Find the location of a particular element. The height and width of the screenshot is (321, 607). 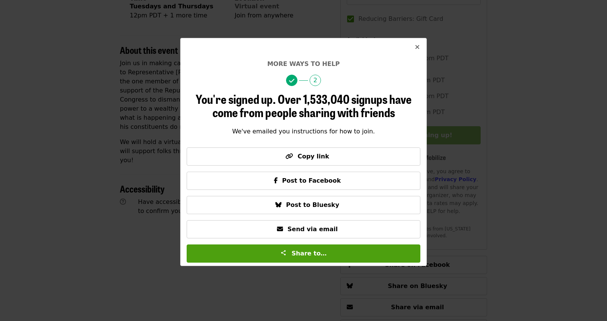

span: Over 1,533,040 signups have come from people sharing with friends is located at coordinates (312, 105).